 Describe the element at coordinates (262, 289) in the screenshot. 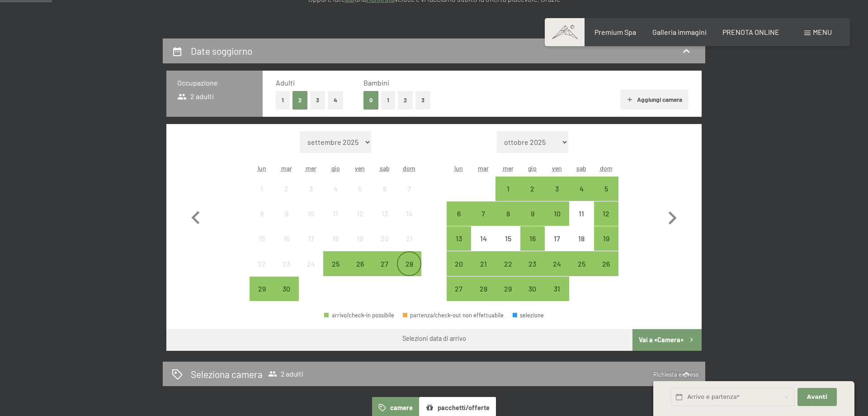

I see `div: Mon Sep 29 2025` at that location.